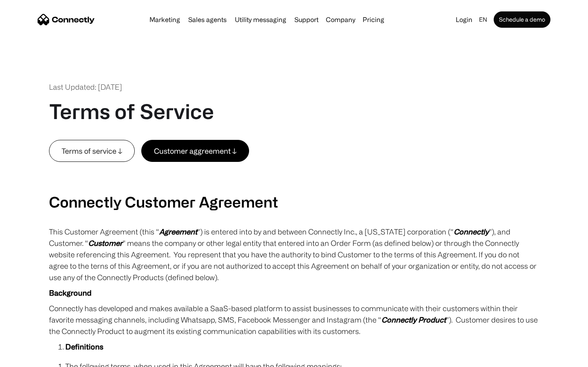 Image resolution: width=588 pixels, height=367 pixels. I want to click on div: Terms of service ↓, so click(92, 151).